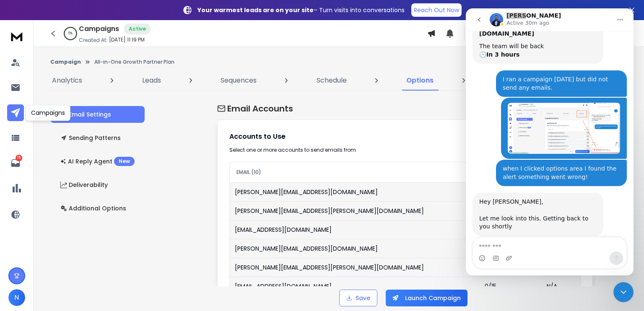 This screenshot has width=644, height=311. Describe the element at coordinates (332, 80) in the screenshot. I see `p: Schedule` at that location.